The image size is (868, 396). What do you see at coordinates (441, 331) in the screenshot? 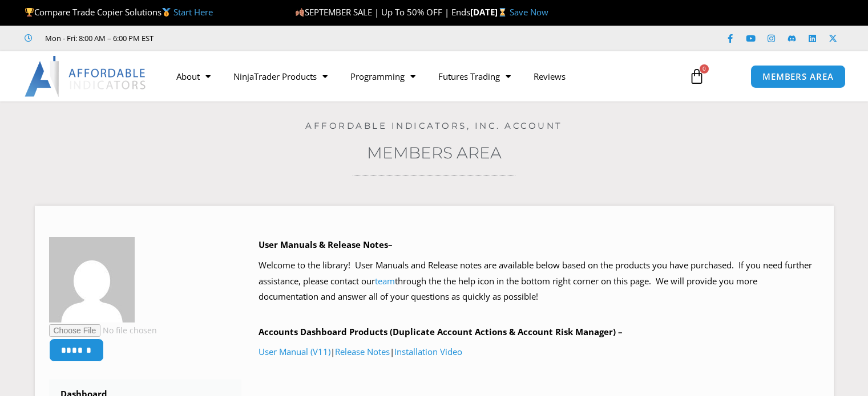
I see `b: Accounts Dashboard Products (Duplicate Account Actions & Account Risk Manager) –` at bounding box center [441, 331].